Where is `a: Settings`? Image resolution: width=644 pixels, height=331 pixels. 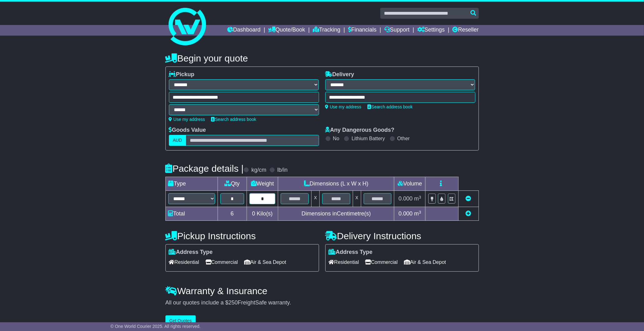
a: Settings is located at coordinates (431, 31).